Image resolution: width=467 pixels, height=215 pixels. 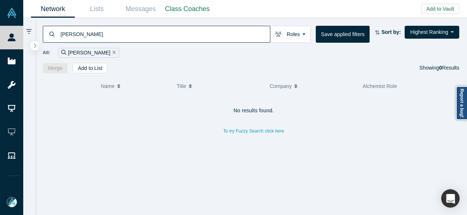 What do you see at coordinates (107, 86) in the screenshot?
I see `span: Name` at bounding box center [107, 86].